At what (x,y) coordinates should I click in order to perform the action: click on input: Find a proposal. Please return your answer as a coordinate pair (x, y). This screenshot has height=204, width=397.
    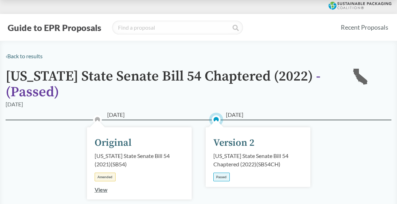
    Looking at the image, I should click on (177, 28).